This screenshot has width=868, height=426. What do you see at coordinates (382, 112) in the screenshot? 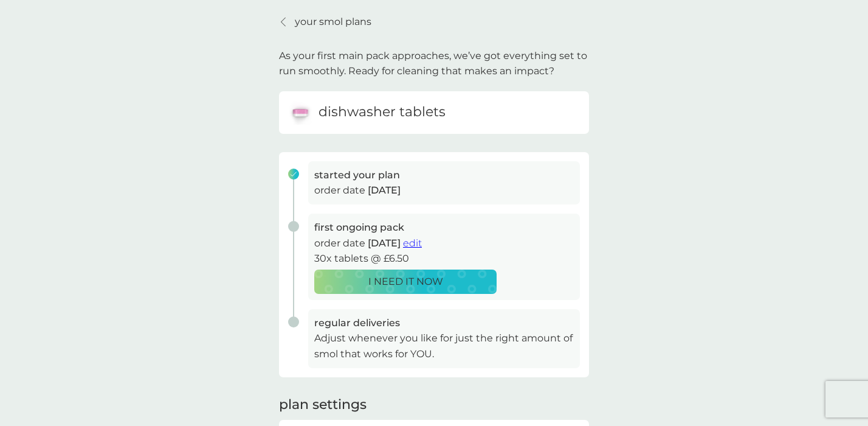
I see `h6: dishwasher tablets` at bounding box center [382, 112].